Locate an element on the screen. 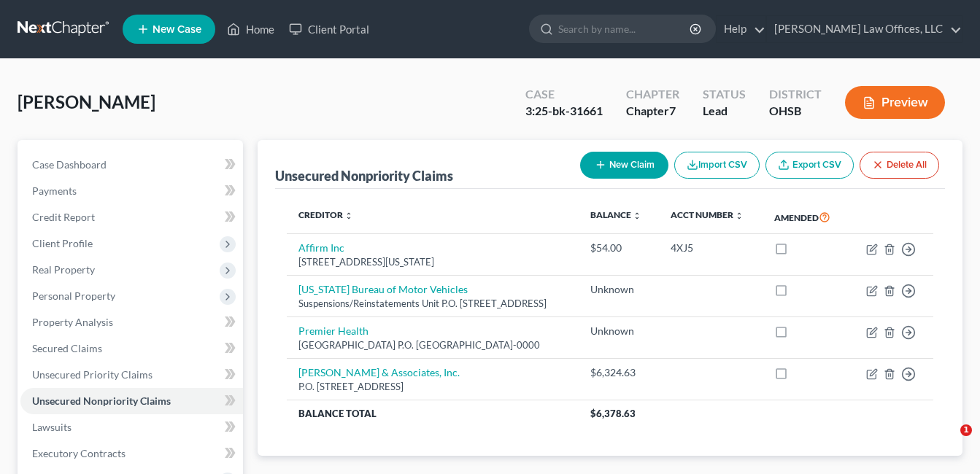 The height and width of the screenshot is (474, 980). span: Lawsuits is located at coordinates (52, 427).